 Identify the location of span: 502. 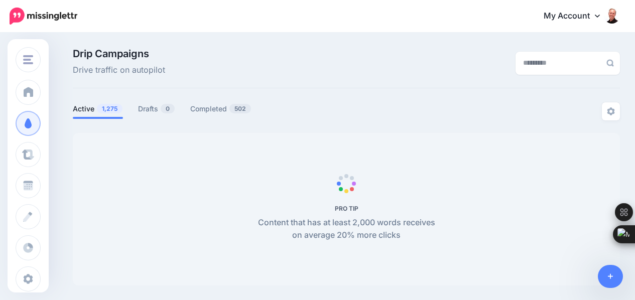
(240, 108).